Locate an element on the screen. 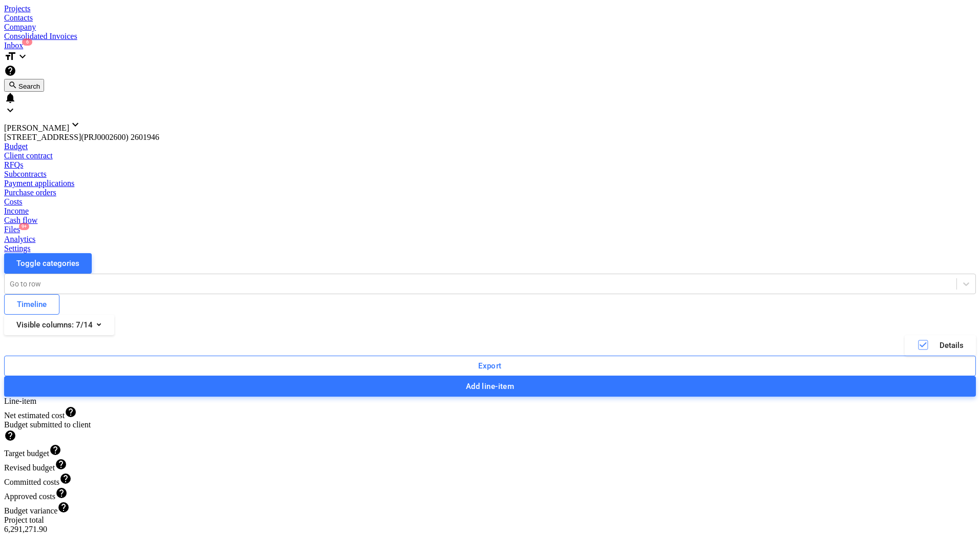 The height and width of the screenshot is (535, 980). button: Visible columns:7/14 is located at coordinates (59, 325).